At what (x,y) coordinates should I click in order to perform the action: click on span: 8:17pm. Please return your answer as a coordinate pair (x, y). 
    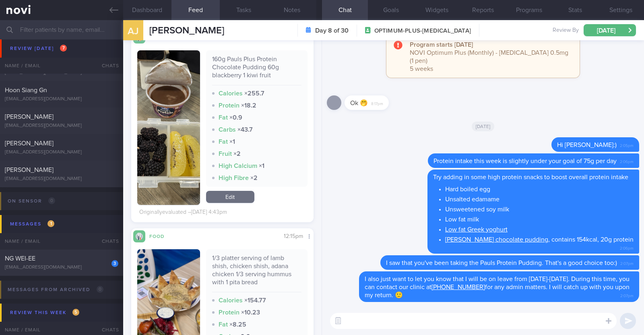
    Looking at the image, I should click on (377, 103).